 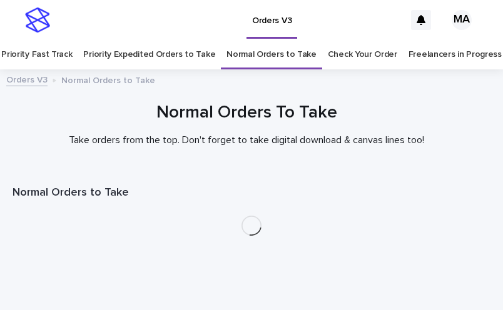 I want to click on a: Freelancers in Progress, so click(x=455, y=54).